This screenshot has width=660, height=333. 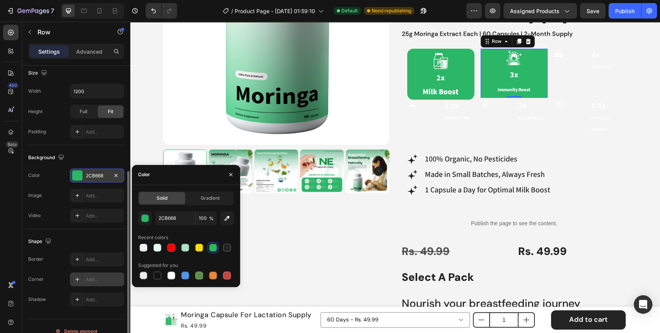 What do you see at coordinates (341, 138) in the screenshot?
I see `p: 100% Organic, No Pesticides` at bounding box center [341, 138].